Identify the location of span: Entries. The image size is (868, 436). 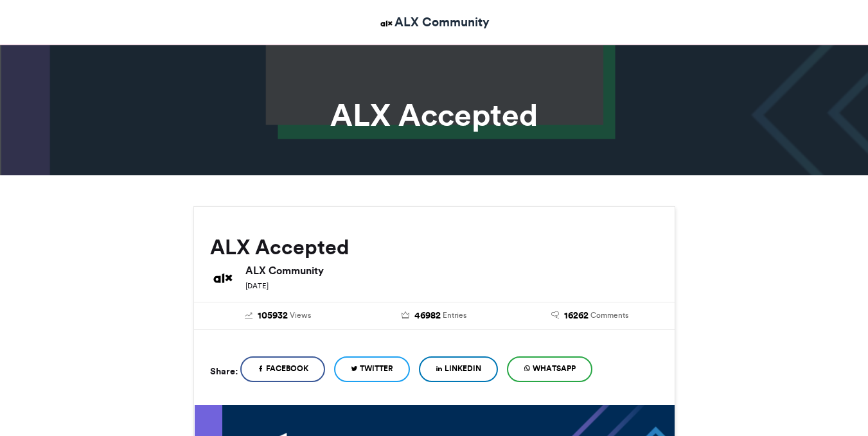
(454, 316).